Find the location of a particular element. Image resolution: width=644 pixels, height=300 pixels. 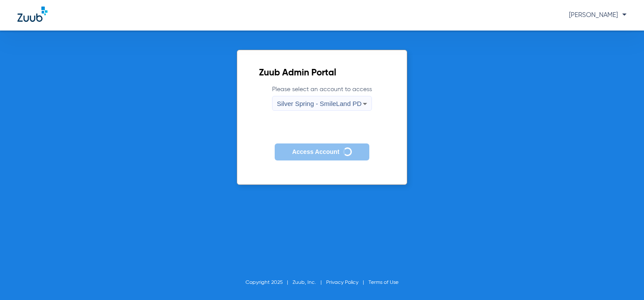

span: Silver Spring - SmileLand PD is located at coordinates (319, 103).